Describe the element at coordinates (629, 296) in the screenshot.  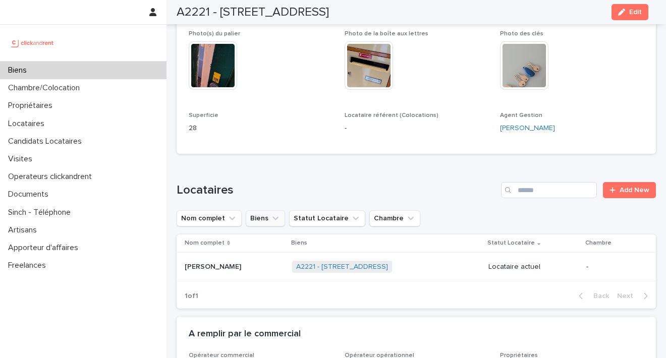
I see `span: Next` at that location.